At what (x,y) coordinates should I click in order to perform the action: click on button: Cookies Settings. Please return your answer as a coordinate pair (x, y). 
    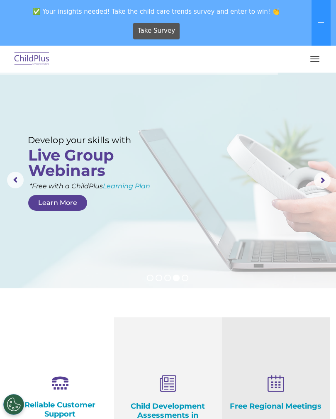
    Looking at the image, I should click on (14, 405).